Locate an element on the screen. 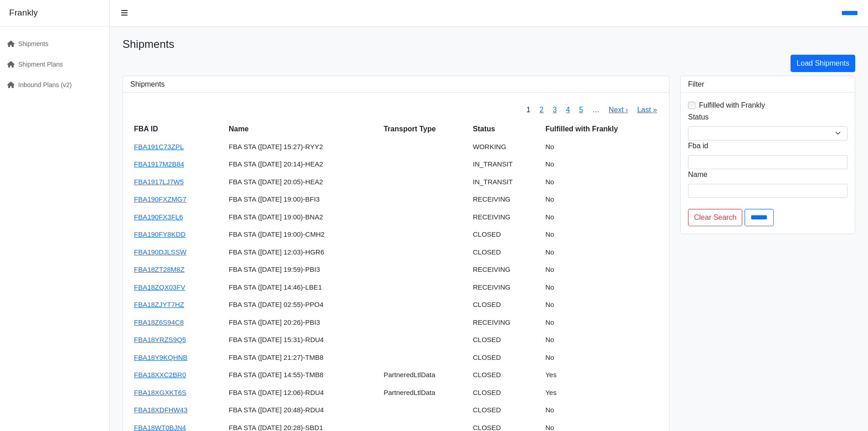 The width and height of the screenshot is (868, 431). th: Name is located at coordinates (302, 129).